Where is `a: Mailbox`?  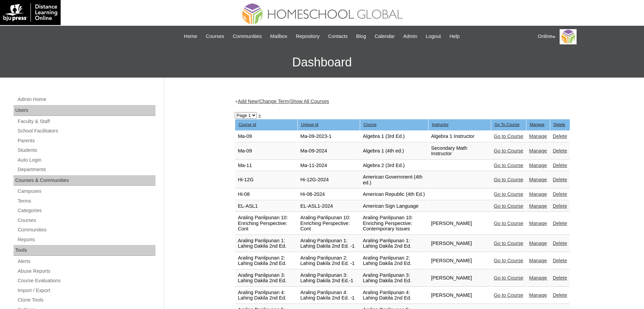 a: Mailbox is located at coordinates (278, 36).